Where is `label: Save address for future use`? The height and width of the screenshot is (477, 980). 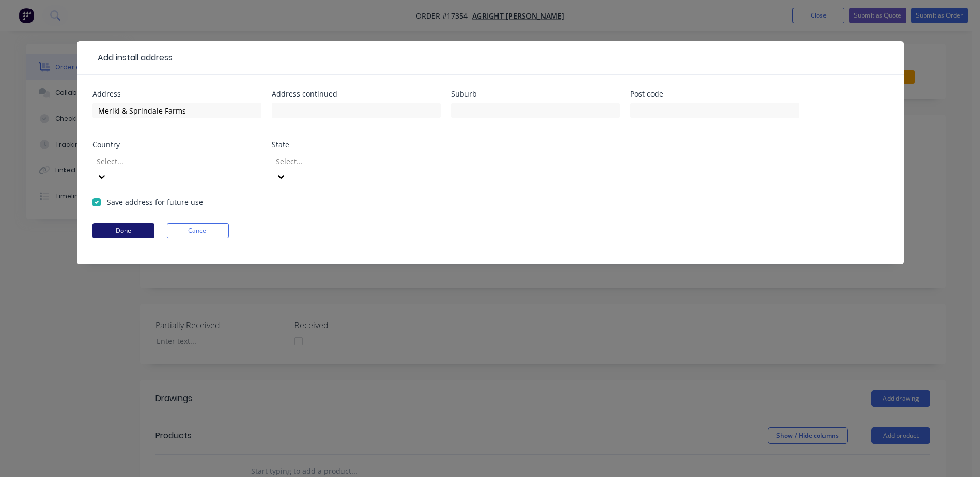
label: Save address for future use is located at coordinates (155, 202).